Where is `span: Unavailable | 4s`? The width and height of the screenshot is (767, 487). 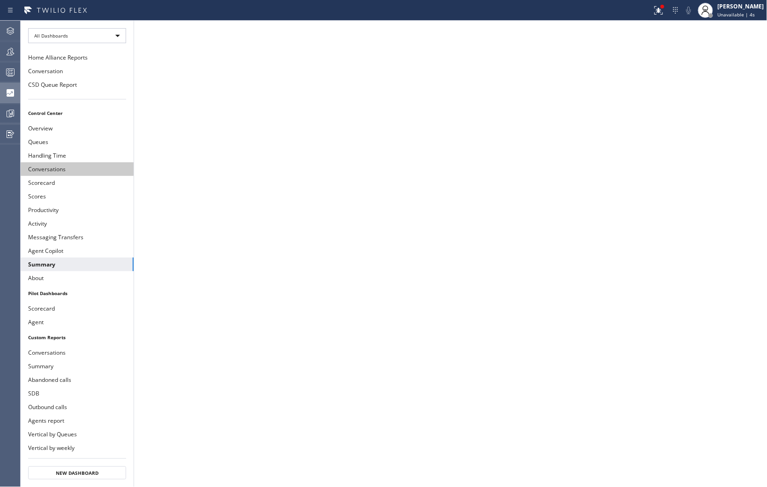
span: Unavailable | 4s is located at coordinates (736, 15).